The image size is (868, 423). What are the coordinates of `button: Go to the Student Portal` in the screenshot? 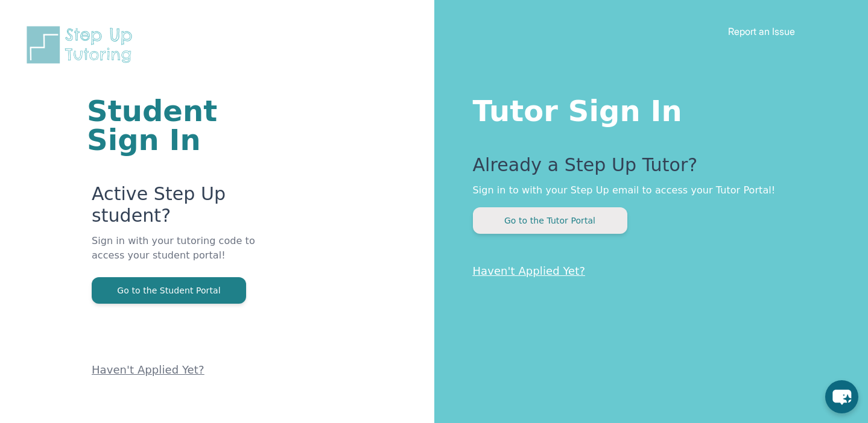 It's located at (169, 291).